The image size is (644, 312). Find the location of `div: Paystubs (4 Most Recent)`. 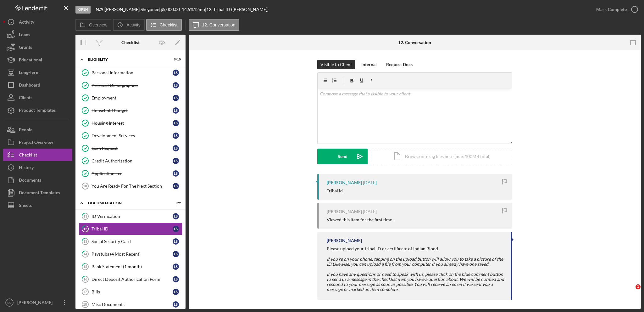

div: Paystubs (4 Most Recent) is located at coordinates (132, 254).